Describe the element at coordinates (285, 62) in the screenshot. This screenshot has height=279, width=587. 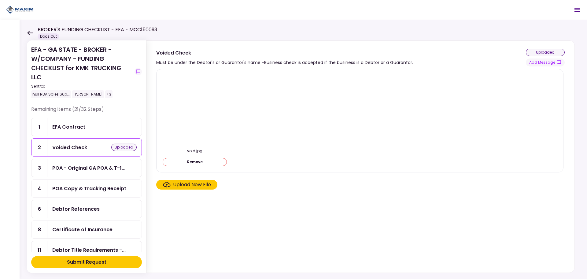
I see `div: Must be under the Debtor's or Guarantor's name -Business check is accepted if the business is a D...` at that location.